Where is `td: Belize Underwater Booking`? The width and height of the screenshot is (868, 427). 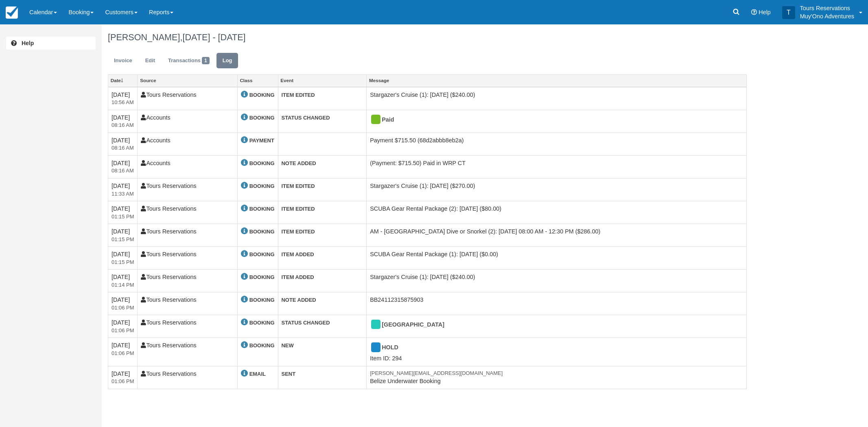
td: Belize Underwater Booking is located at coordinates (557, 377).